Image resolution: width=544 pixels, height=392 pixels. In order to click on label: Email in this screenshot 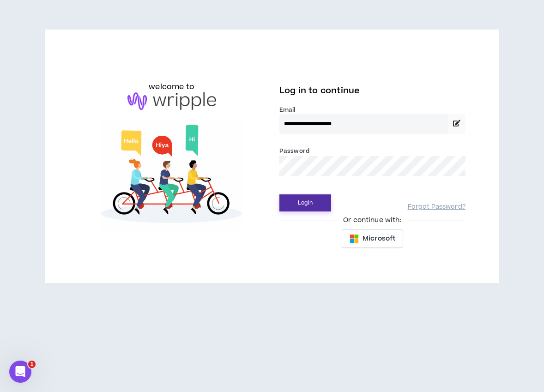, I will do `click(372, 110)`.